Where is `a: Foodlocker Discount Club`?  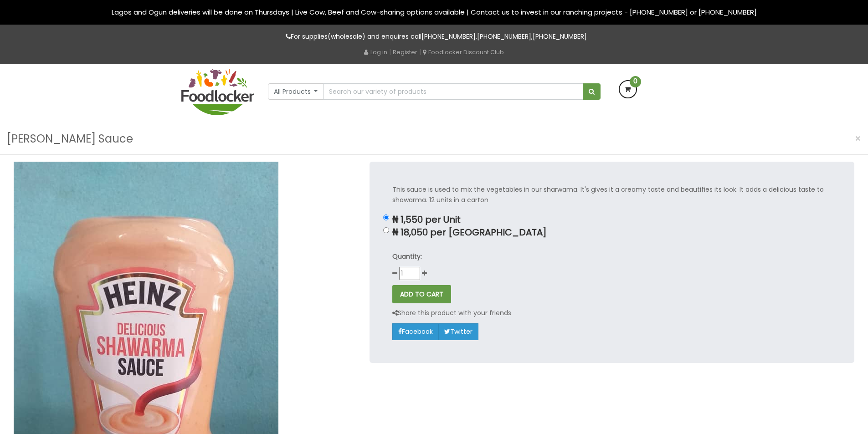 a: Foodlocker Discount Club is located at coordinates (463, 52).